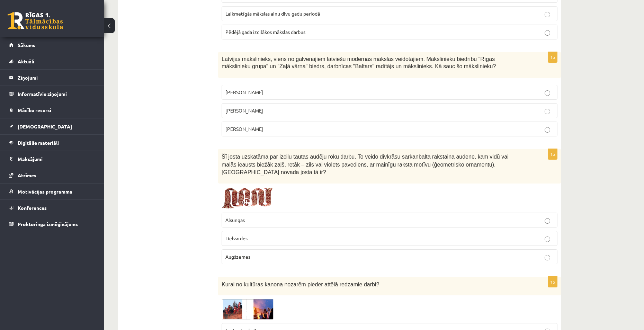 The image size is (644, 330). What do you see at coordinates (48, 224) in the screenshot?
I see `span: Proktoringa izmēģinājums` at bounding box center [48, 224].